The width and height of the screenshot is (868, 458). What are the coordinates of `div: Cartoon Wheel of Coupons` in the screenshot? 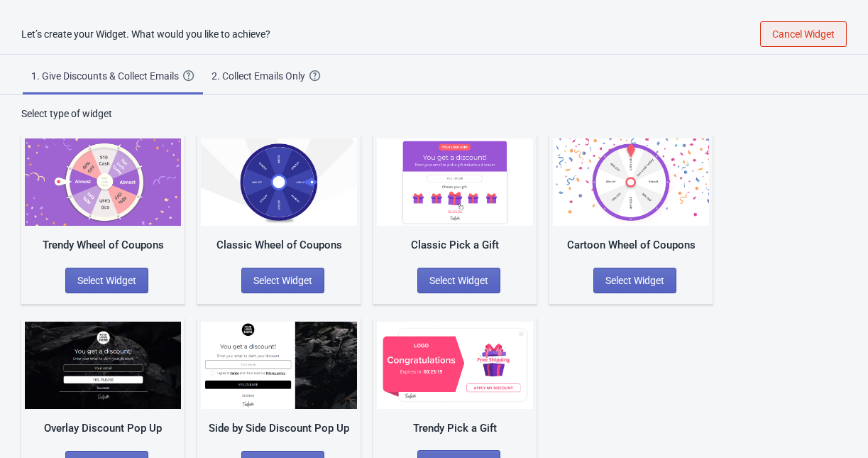 It's located at (631, 245).